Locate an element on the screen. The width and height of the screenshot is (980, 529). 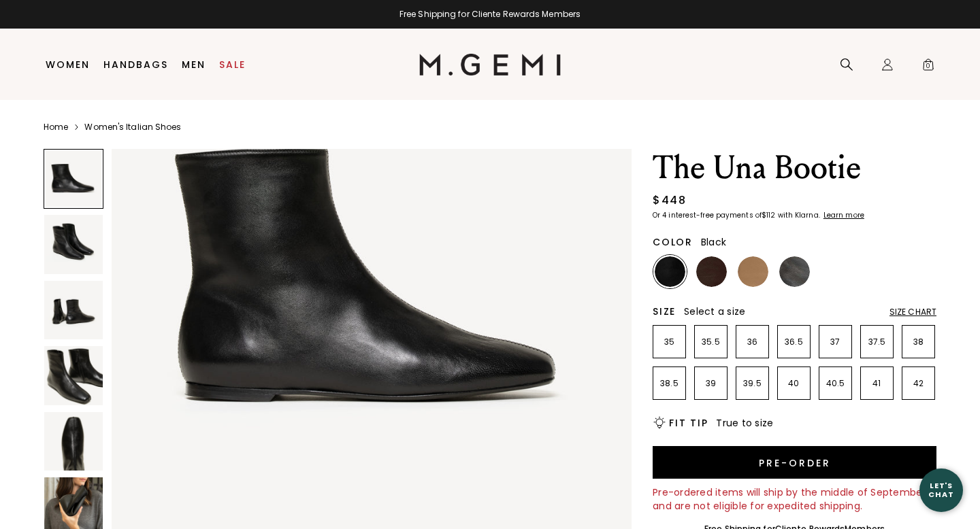
klarna-placement-style-amount: $112 is located at coordinates (768, 215).